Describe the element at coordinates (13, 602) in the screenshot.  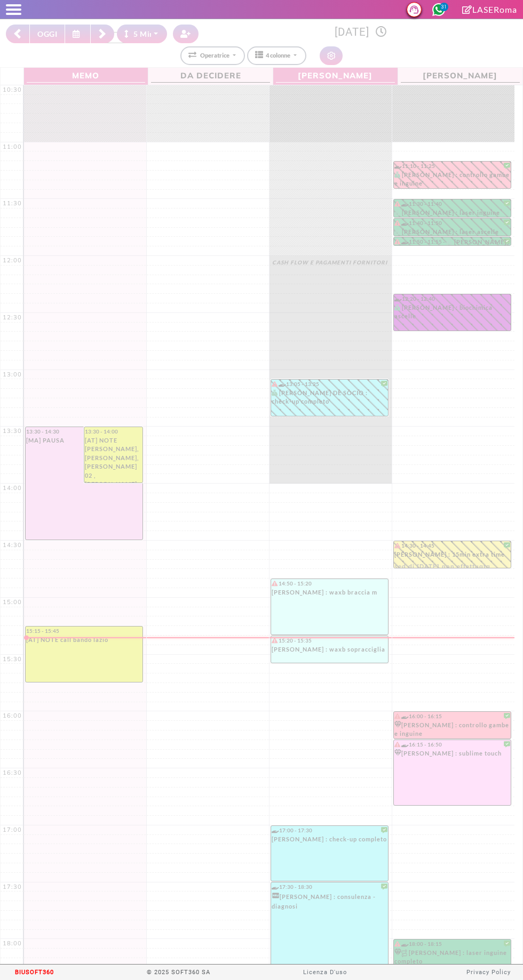
I see `div: 15:00` at that location.